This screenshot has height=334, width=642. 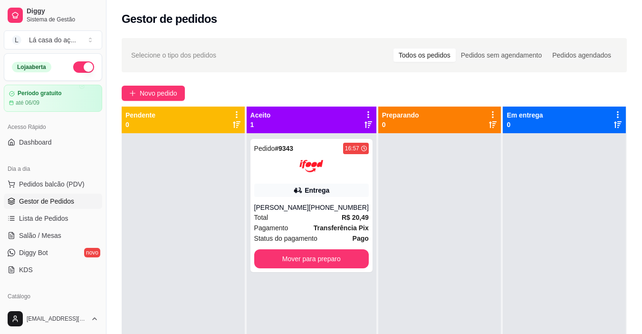 I want to click on button: Novo pedido, so click(x=153, y=93).